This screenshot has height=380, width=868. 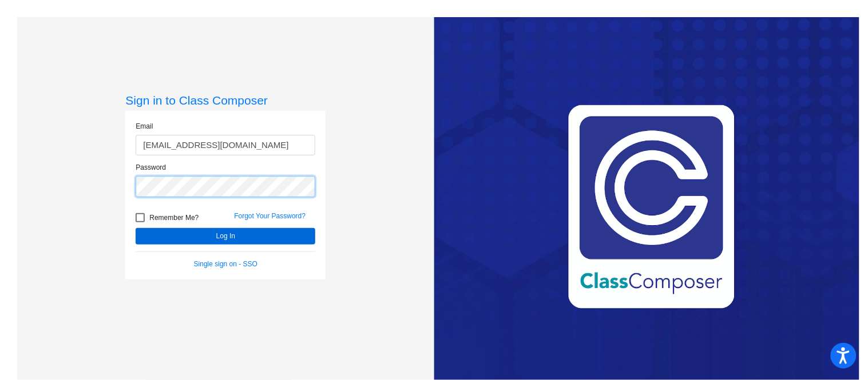 What do you see at coordinates (270, 216) in the screenshot?
I see `a: Forgot Your Password?` at bounding box center [270, 216].